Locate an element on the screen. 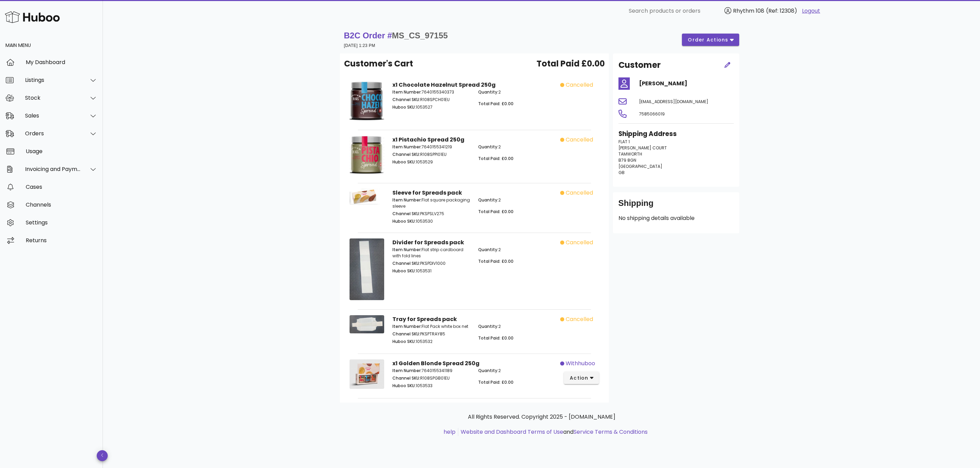  button: order actions is located at coordinates (710, 40).